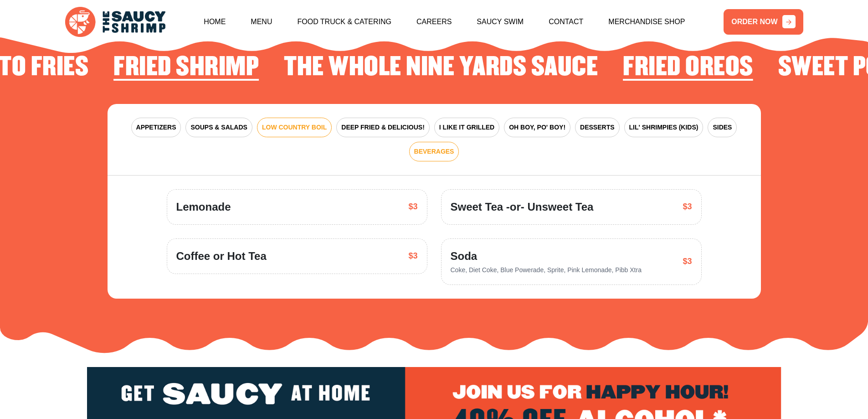  What do you see at coordinates (537, 127) in the screenshot?
I see `button: OH BOY, PO' BOY!` at bounding box center [537, 127].